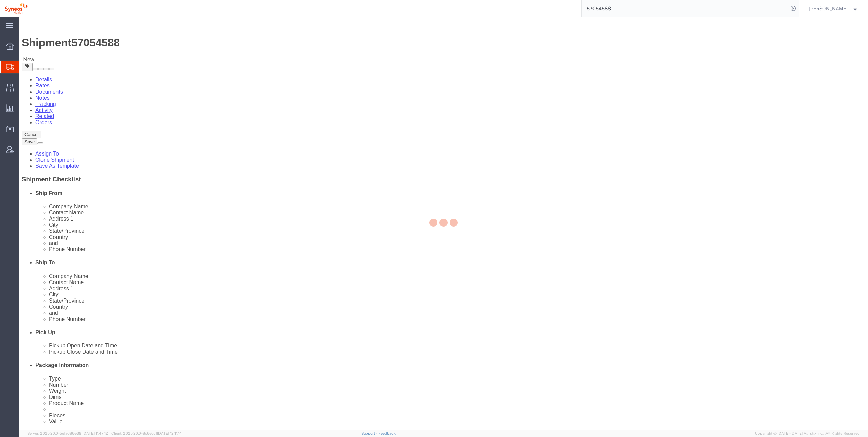 This screenshot has height=437, width=868. What do you see at coordinates (16, 8) in the screenshot?
I see `img: logo` at bounding box center [16, 8].